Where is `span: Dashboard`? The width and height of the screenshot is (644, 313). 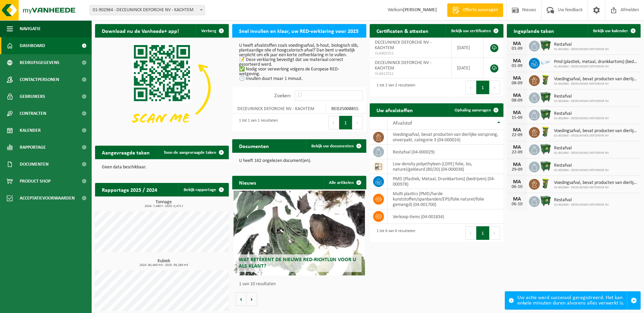
span: Dashboard is located at coordinates (32, 46).